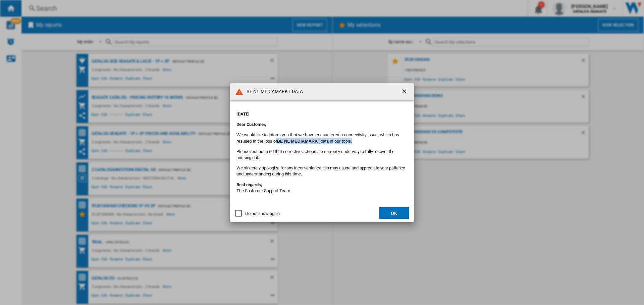 Image resolution: width=644 pixels, height=305 pixels. Describe the element at coordinates (322, 188) in the screenshot. I see `p: The Customer Support Team` at that location.